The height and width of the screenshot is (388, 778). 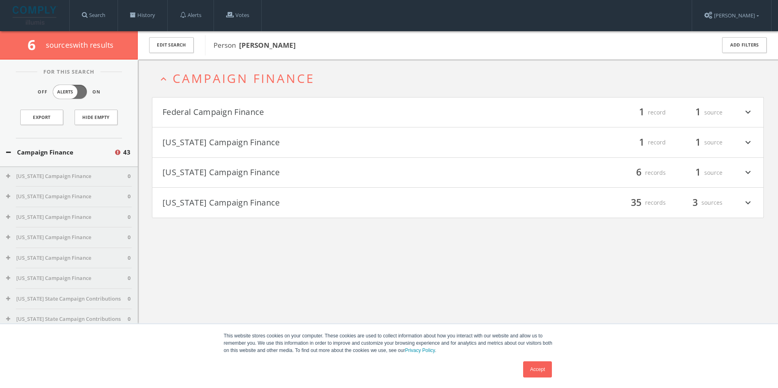 I want to click on span: 35, so click(x=636, y=203).